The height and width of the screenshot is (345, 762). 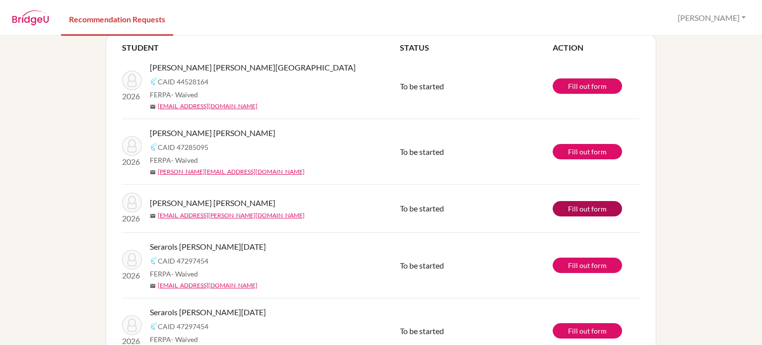 I want to click on th: ACTION, so click(x=596, y=48).